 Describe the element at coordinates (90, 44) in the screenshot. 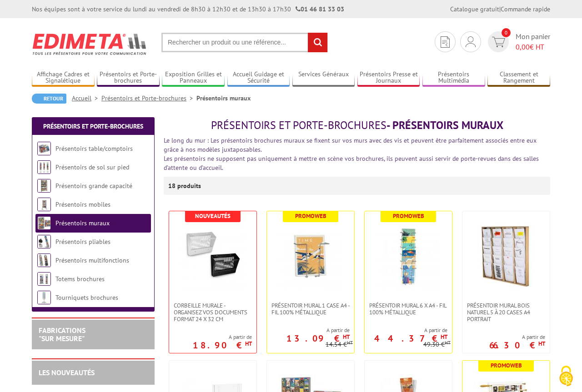

I see `img: Edimeta` at that location.